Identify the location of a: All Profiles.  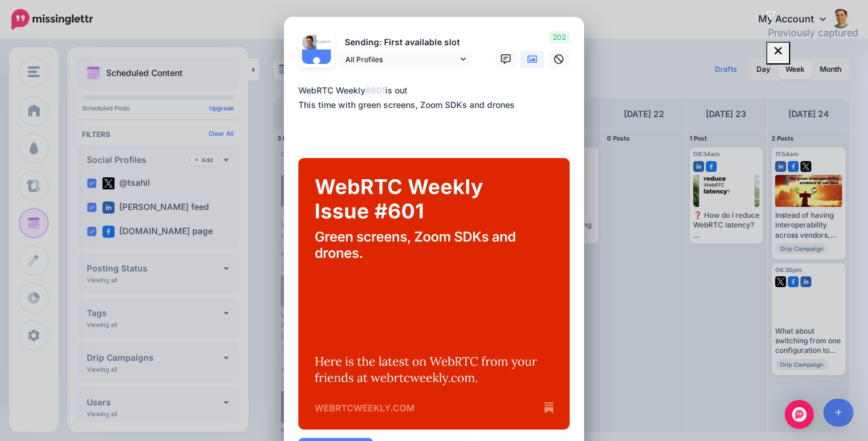
(405, 59).